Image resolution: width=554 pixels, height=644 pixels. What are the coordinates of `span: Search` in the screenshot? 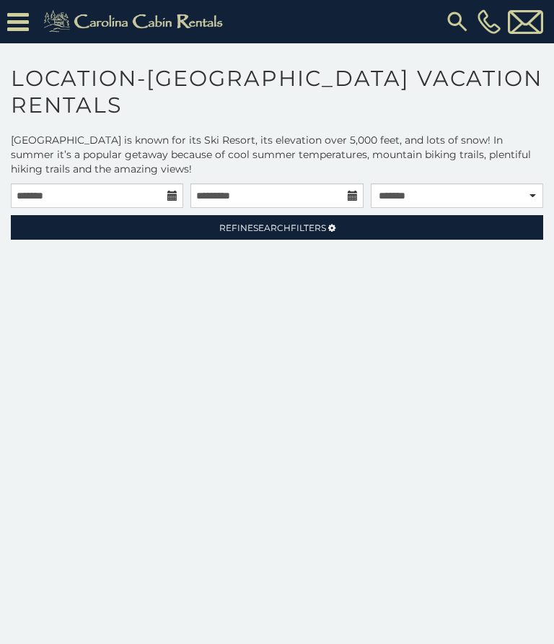 It's located at (272, 227).